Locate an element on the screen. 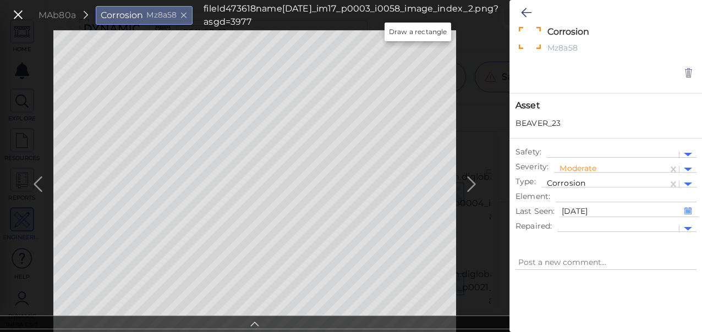 The width and height of the screenshot is (702, 332). textarea: Corrosion is located at coordinates (601, 31).